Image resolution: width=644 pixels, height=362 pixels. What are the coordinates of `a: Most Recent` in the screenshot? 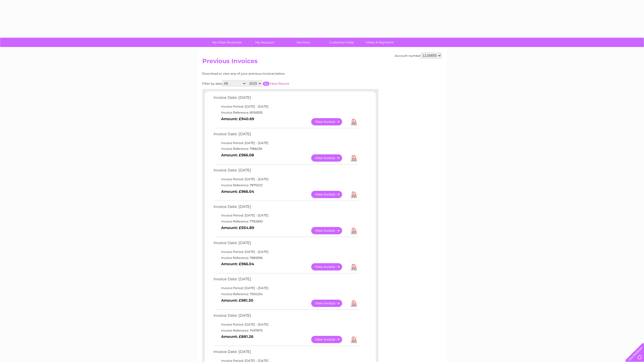 It's located at (280, 84).